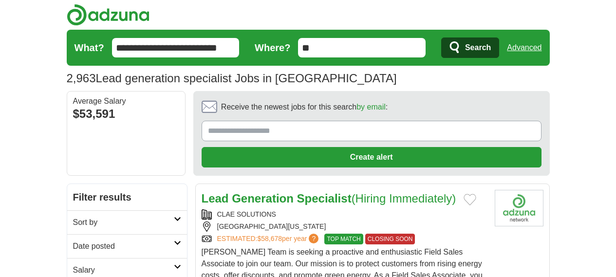 Image resolution: width=616 pixels, height=277 pixels. I want to click on img: Company logo, so click(519, 208).